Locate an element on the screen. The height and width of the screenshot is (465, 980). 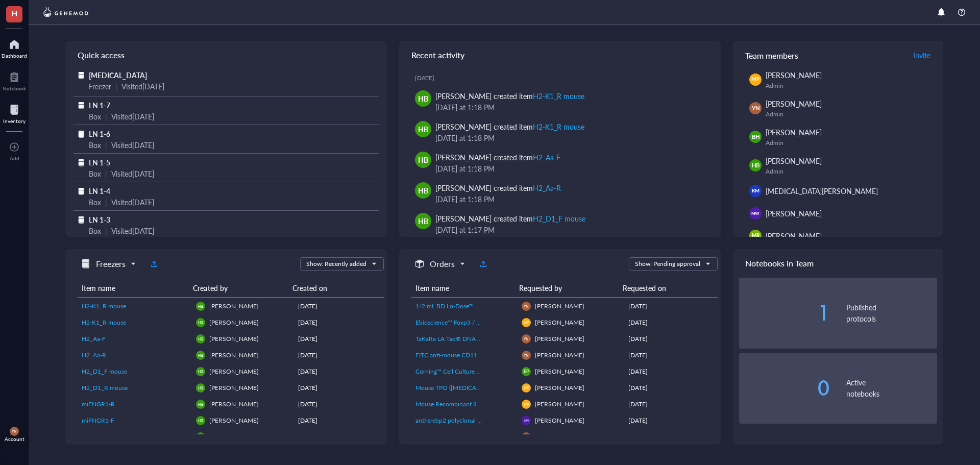
th: Created by is located at coordinates (238, 288).